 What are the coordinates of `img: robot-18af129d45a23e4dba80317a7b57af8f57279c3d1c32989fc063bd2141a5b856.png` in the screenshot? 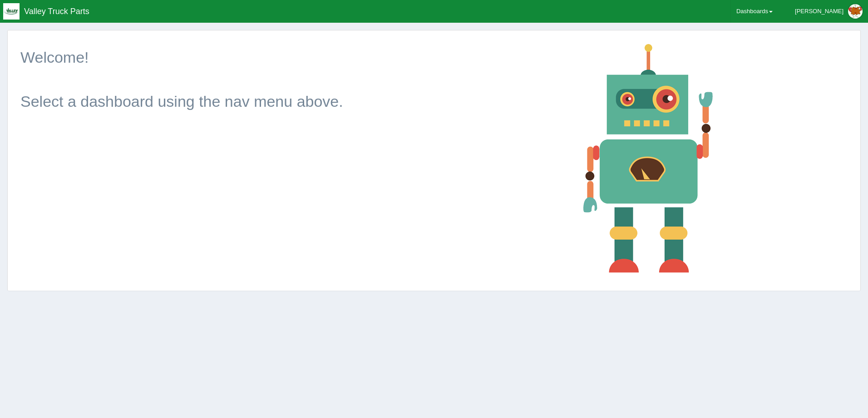 It's located at (649, 158).